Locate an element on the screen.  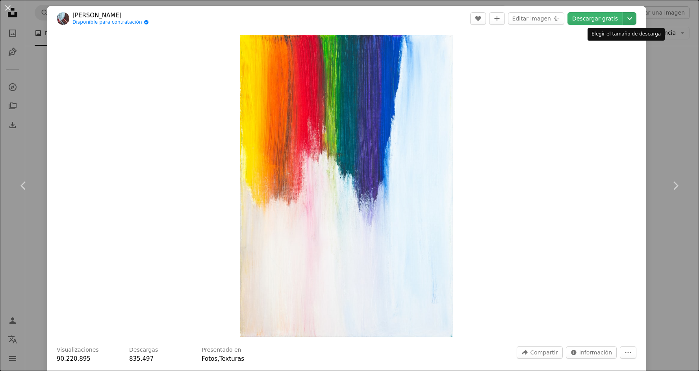
span: 835.497 is located at coordinates (141, 358).